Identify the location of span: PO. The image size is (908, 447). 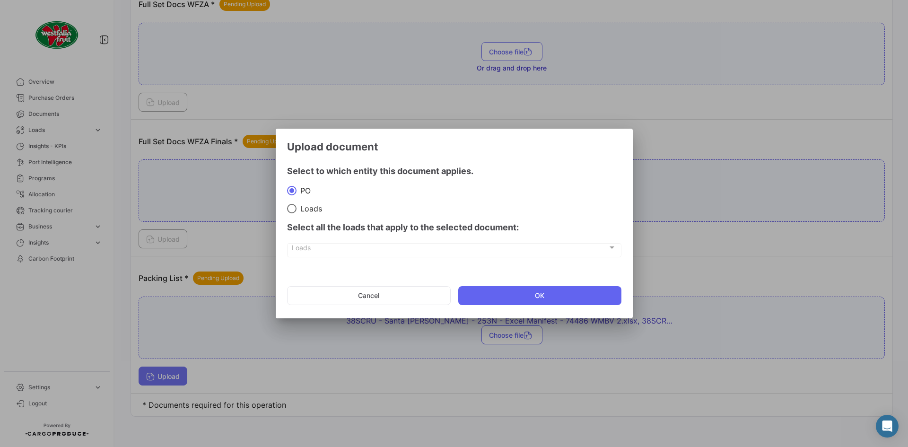
(304, 191).